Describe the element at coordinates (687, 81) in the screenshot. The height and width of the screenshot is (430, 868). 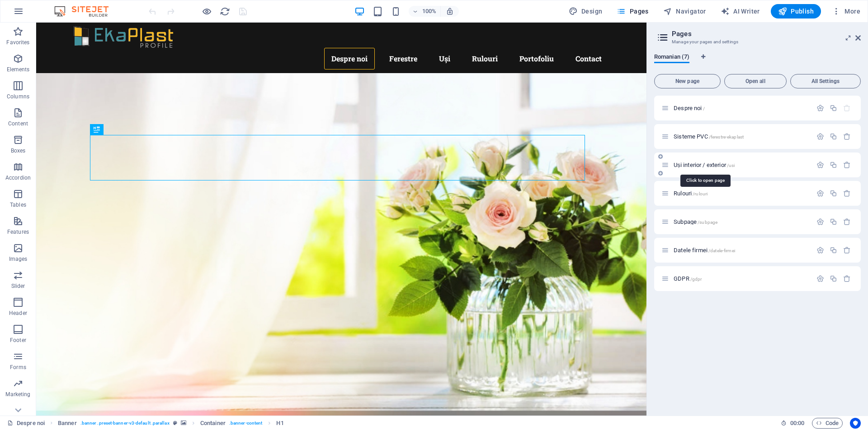
I see `span: New page` at that location.